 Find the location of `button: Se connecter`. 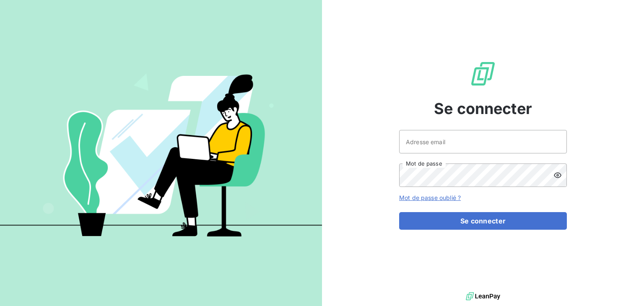

button: Se connecter is located at coordinates (483, 221).